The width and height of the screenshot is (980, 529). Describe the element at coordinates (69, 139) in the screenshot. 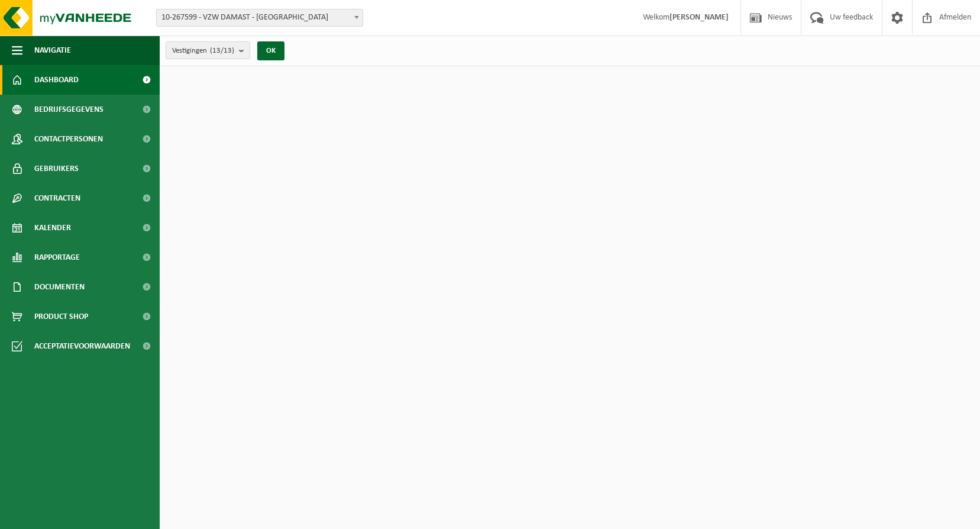

I see `span: Contactpersonen` at that location.